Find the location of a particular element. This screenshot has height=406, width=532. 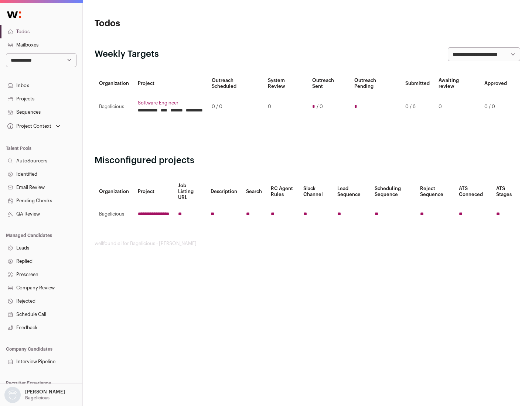

th: Lead Sequence is located at coordinates (351, 192).